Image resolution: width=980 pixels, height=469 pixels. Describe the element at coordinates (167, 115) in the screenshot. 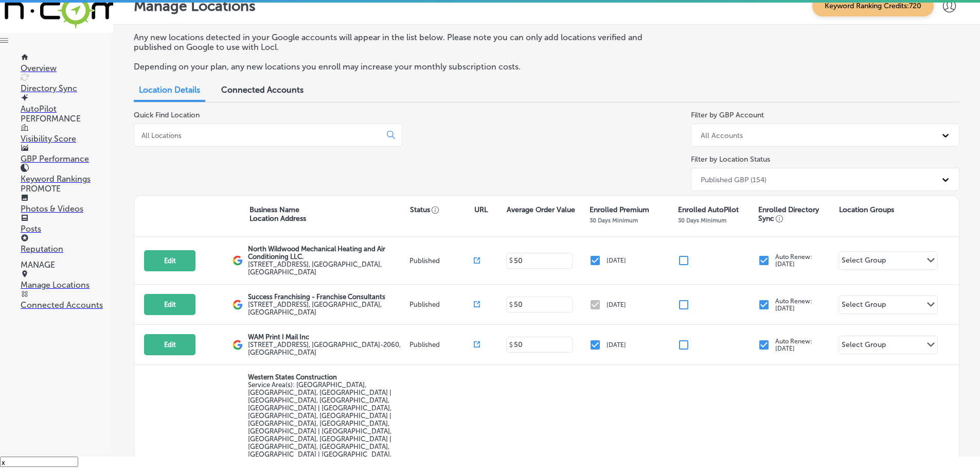

I see `label: Quick Find Location` at that location.